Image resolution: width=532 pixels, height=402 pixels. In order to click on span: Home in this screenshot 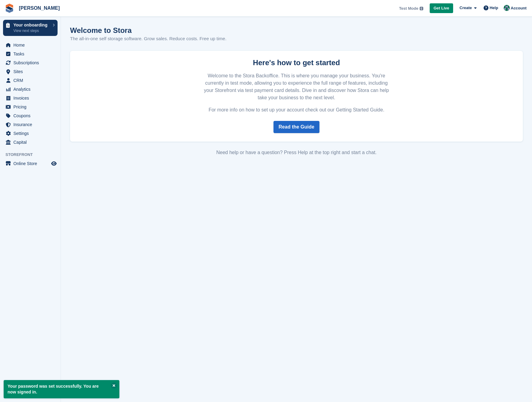, I will do `click(31, 45)`.